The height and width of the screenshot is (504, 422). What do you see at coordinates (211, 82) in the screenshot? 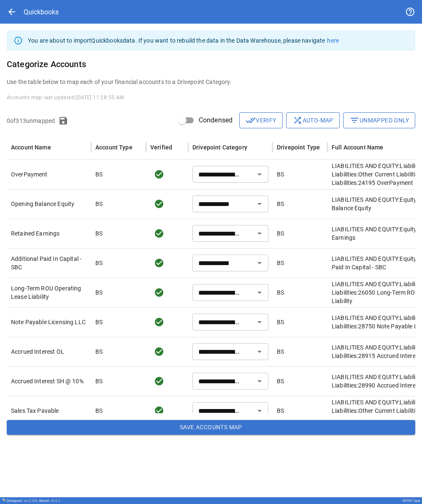
I see `p: Use the table below to map each of your financial accounts to a Drivepoint Category.` at bounding box center [211, 82].